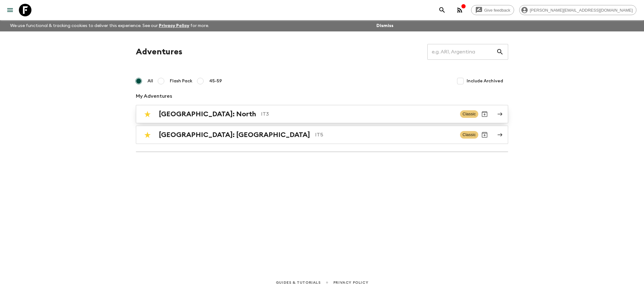 This screenshot has height=291, width=644. What do you see at coordinates (215, 81) in the screenshot?
I see `span: 45-59` at bounding box center [215, 81].